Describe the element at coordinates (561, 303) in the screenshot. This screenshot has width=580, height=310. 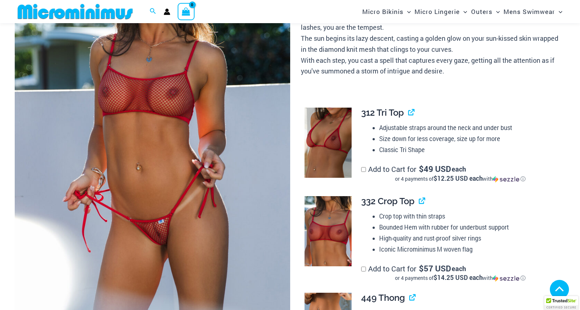
I see `div: TrustedSite Certified` at that location.